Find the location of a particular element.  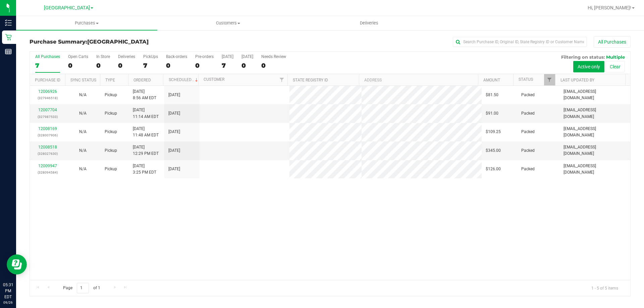

p: 09/26 is located at coordinates (8, 303).